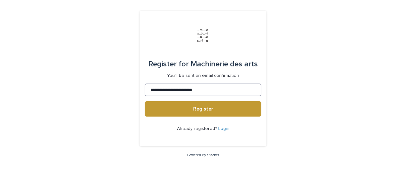  What do you see at coordinates (203, 35) in the screenshot?
I see `img: Jx8JiDZqSLW7pnA6nIo1` at bounding box center [203, 35].